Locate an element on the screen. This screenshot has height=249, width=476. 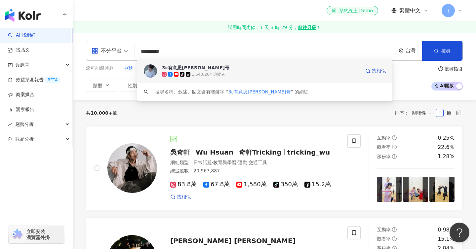
div: 總追蹤數 ： 20,967,887 is located at coordinates (255, 171).